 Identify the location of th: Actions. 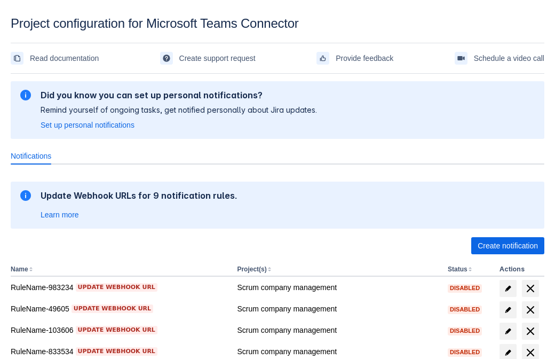
(520, 270).